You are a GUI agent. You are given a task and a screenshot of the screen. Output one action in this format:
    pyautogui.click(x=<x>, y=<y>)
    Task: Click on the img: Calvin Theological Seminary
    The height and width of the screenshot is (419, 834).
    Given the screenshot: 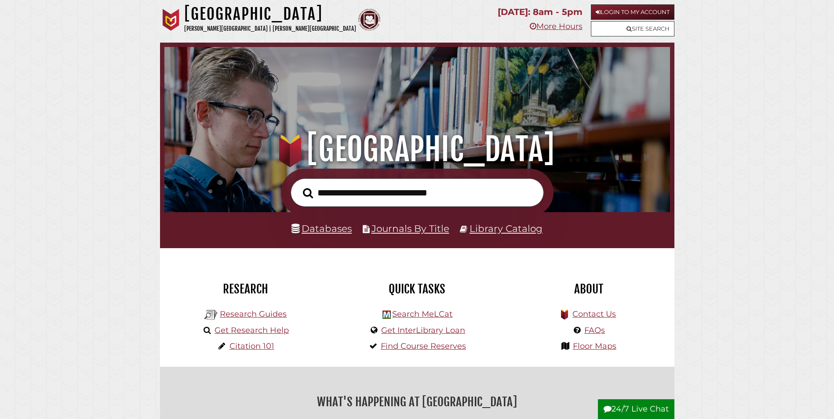 What is the action you would take?
    pyautogui.click(x=369, y=20)
    